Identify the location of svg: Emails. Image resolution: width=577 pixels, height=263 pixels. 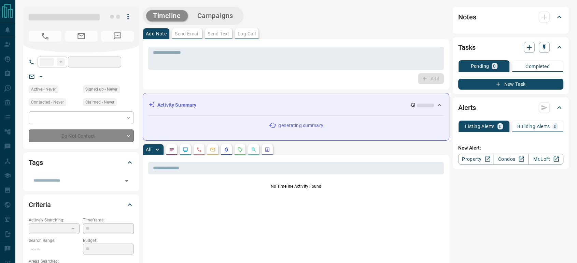
(213, 150).